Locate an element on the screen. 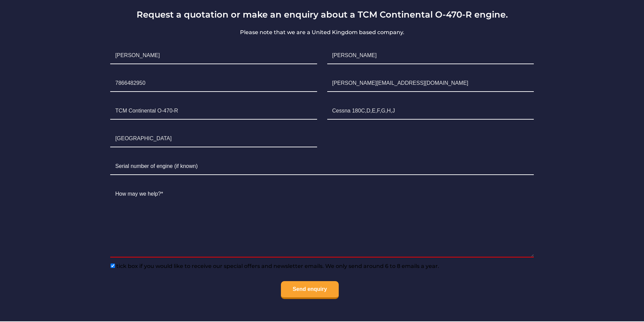 The width and height of the screenshot is (644, 322). span: tick box if you would like to receive our special offers and newsletter emails. We only send arou... is located at coordinates (277, 265).